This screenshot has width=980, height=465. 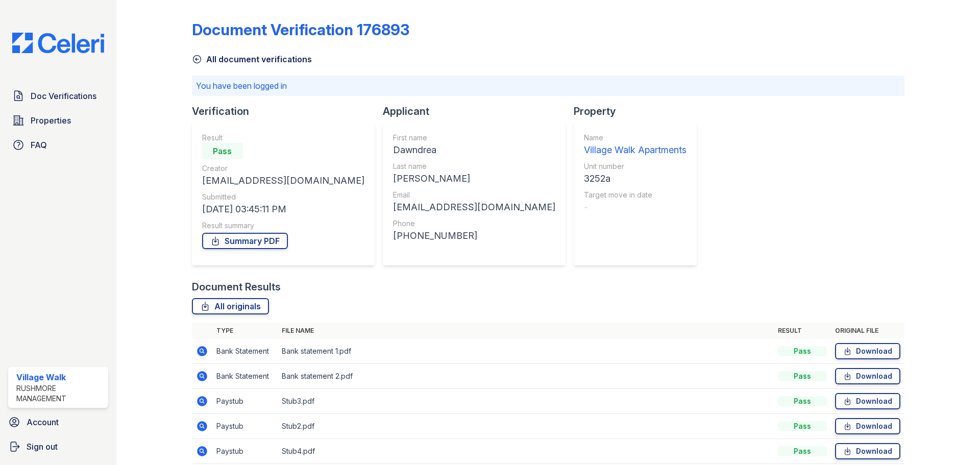 What do you see at coordinates (526, 376) in the screenshot?
I see `td: Bank statement 2.pdf` at bounding box center [526, 376].